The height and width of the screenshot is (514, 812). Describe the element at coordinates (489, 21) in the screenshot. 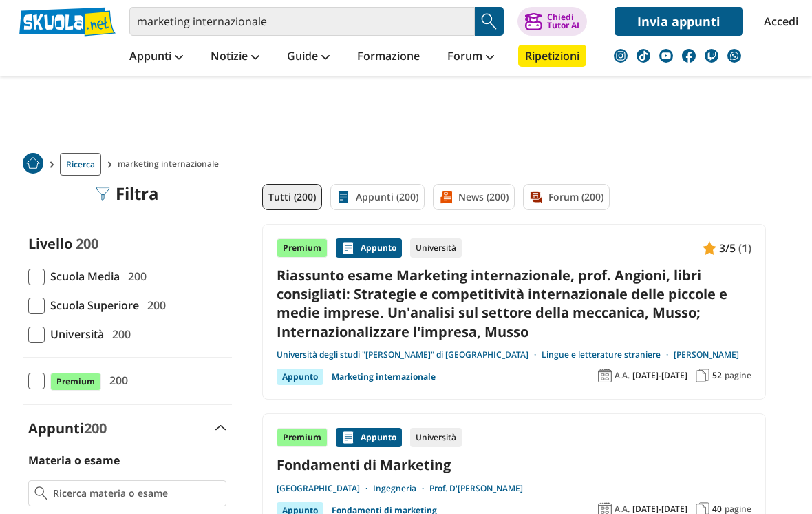

I see `button: Search Button` at that location.